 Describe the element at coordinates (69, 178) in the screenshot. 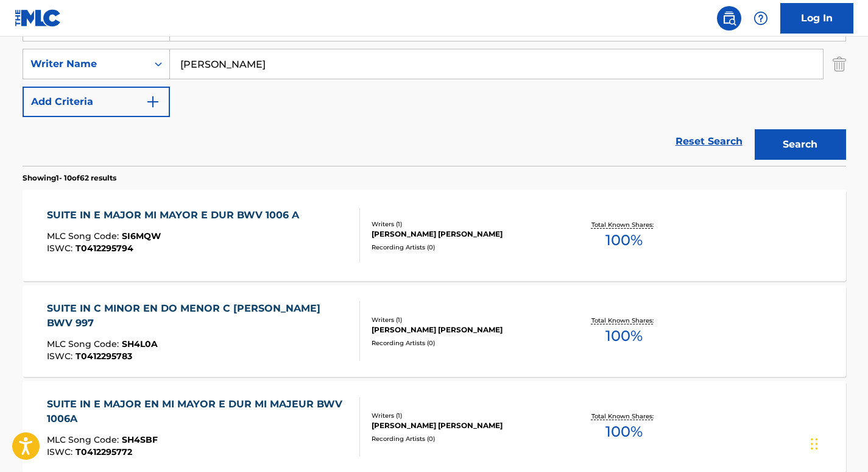

I see `p: Showing 1 - 10 of 62 results` at that location.